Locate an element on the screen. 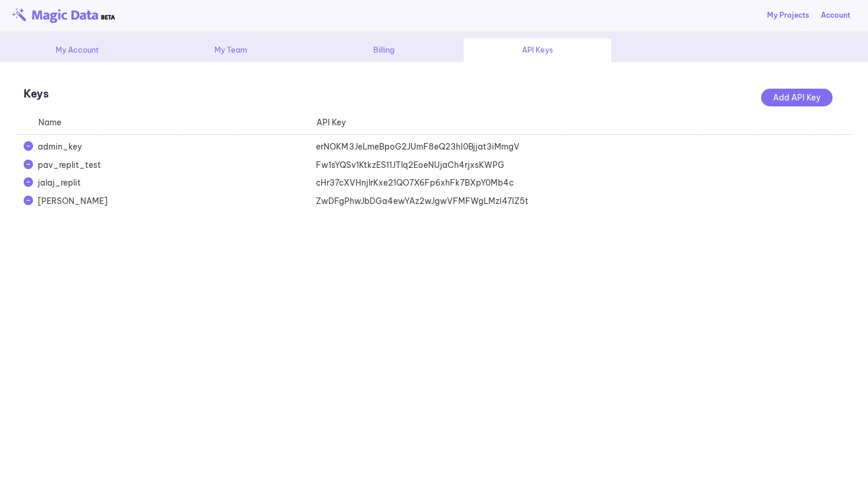 The image size is (868, 496). div: My Account is located at coordinates (77, 50).